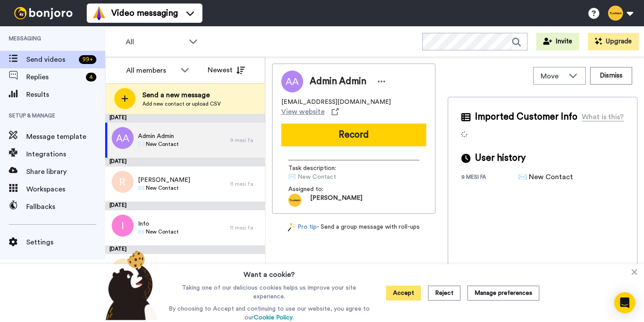  What do you see at coordinates (155, 42) in the screenshot?
I see `span: All` at bounding box center [155, 42].